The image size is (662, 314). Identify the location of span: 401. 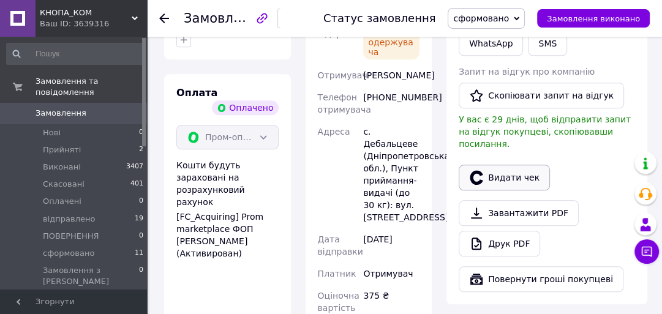
(136, 184).